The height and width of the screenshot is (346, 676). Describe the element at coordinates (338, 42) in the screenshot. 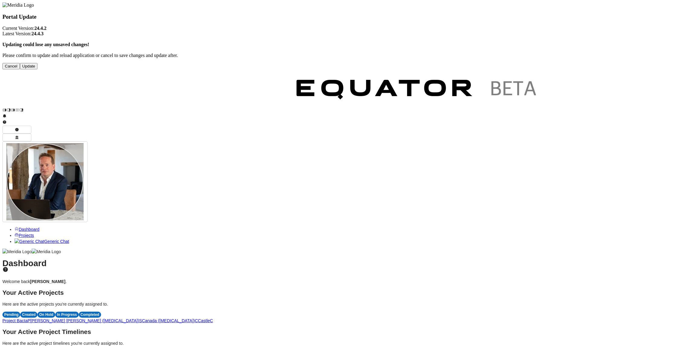

I see `p: Current Version: Latest Version: Please confirm to update and reload application or cancel to sav...` at that location.